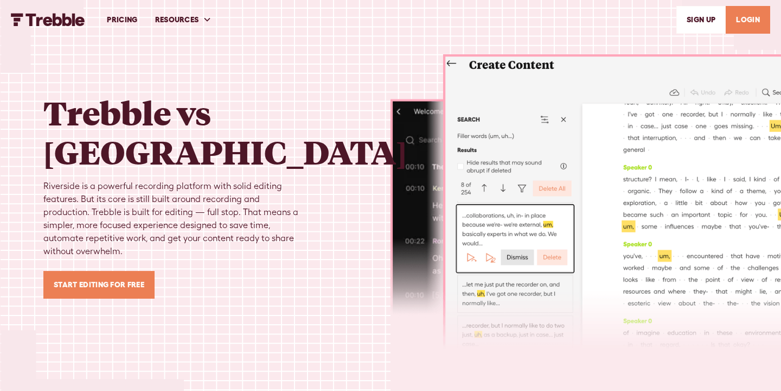 The height and width of the screenshot is (391, 781). What do you see at coordinates (748, 20) in the screenshot?
I see `a: LOGIN` at bounding box center [748, 20].